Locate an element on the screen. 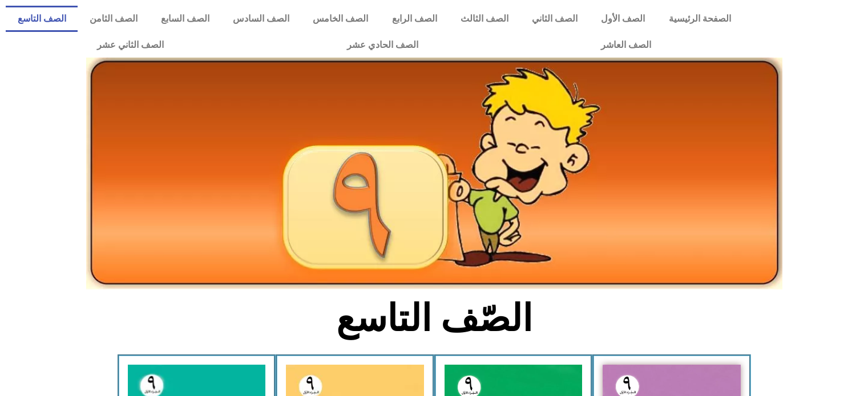  a: الصف العاشر is located at coordinates (626, 45).